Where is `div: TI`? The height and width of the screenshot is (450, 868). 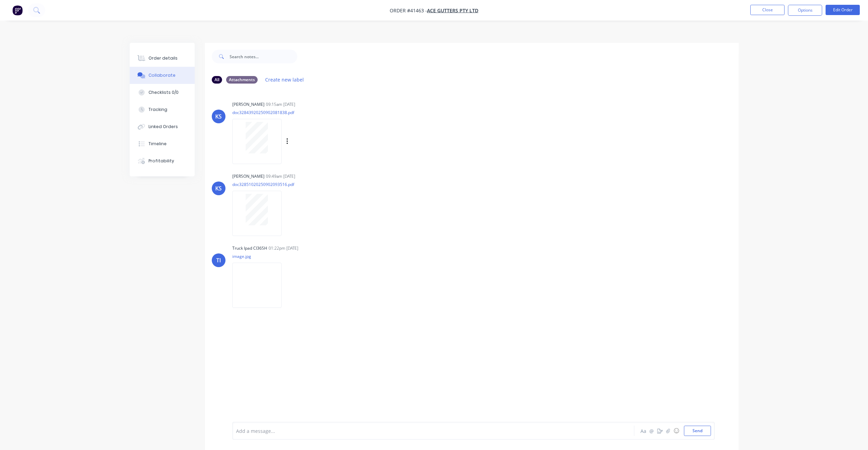 div: TI is located at coordinates (218, 260).